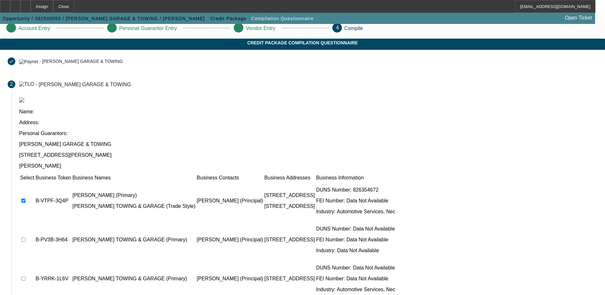 The height and width of the screenshot is (295, 605). I want to click on span: Compilation Questionnaire, so click(283, 19).